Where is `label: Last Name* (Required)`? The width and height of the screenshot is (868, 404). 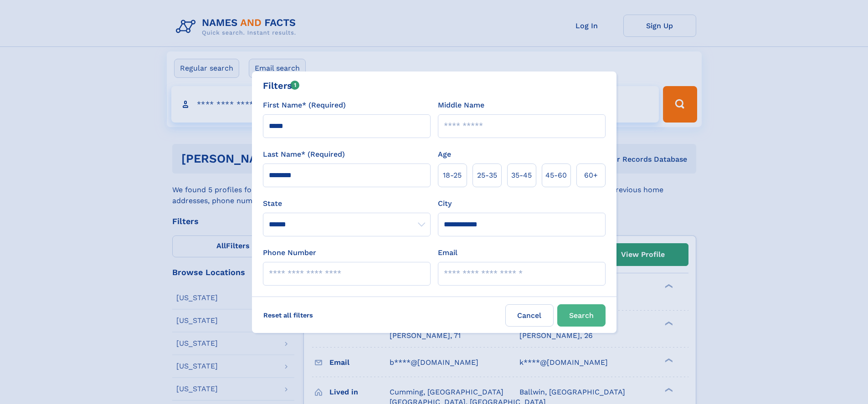 label: Last Name* (Required) is located at coordinates (304, 154).